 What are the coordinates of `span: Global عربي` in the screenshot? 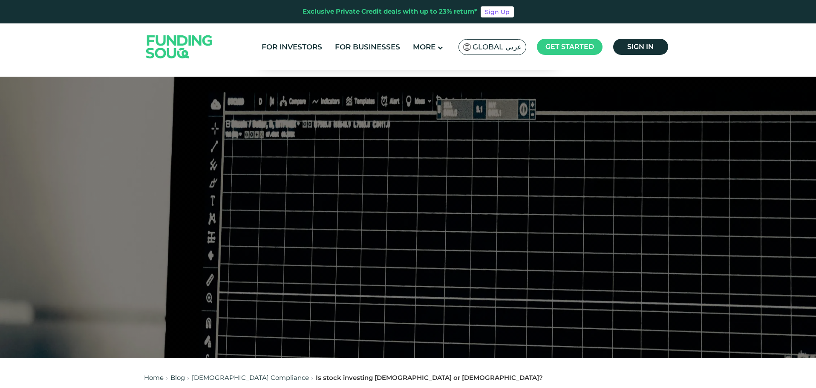 It's located at (497, 47).